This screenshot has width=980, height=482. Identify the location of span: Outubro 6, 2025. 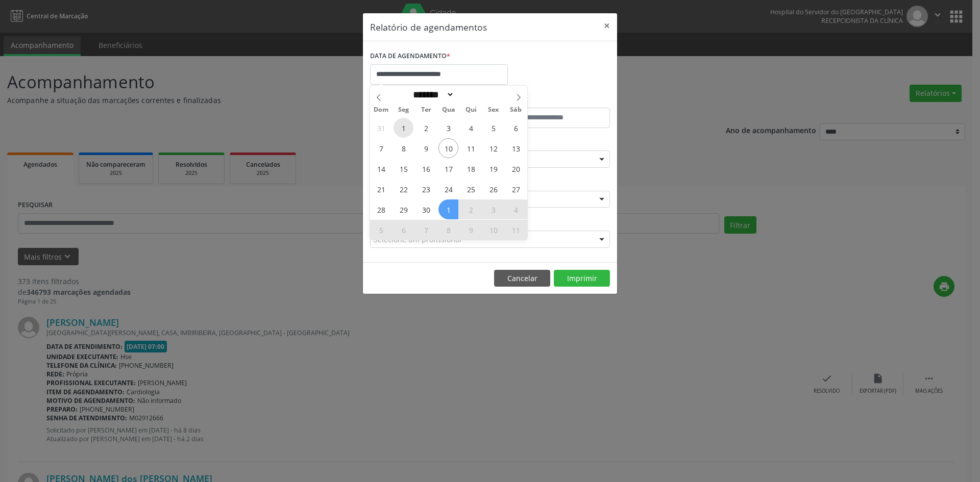
(403, 230).